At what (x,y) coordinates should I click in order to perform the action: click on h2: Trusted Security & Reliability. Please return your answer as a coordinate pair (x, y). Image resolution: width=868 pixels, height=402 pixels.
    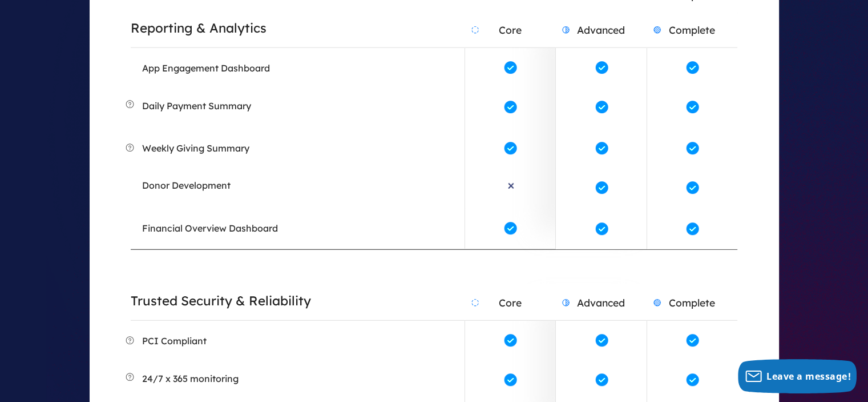
    Looking at the image, I should click on (298, 301).